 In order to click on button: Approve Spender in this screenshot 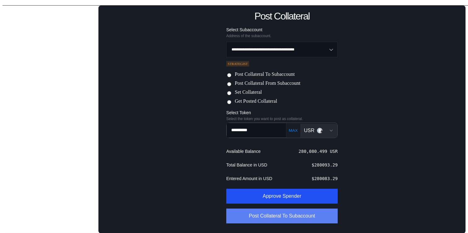, I will do `click(282, 196)`.